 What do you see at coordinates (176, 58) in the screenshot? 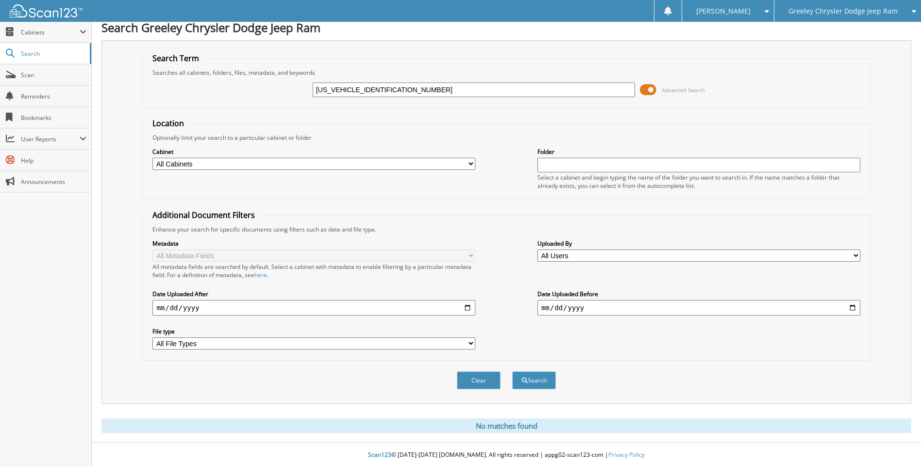
I see `legend: Search Term` at bounding box center [176, 58].